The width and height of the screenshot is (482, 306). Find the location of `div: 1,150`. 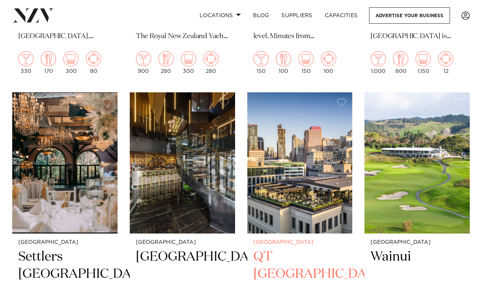

div: 1,150 is located at coordinates (423, 63).